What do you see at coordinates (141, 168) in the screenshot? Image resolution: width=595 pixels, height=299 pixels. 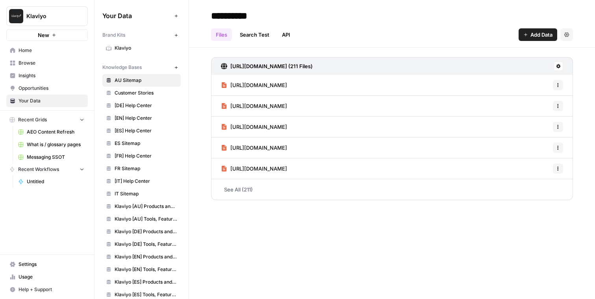 I see `a: FR Sitemap` at bounding box center [141, 168].